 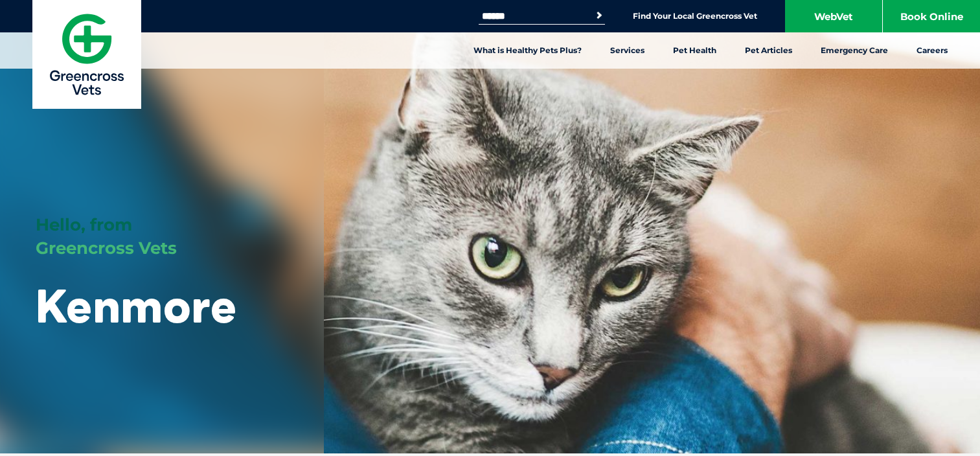 I want to click on a: Emergency Care, so click(x=855, y=50).